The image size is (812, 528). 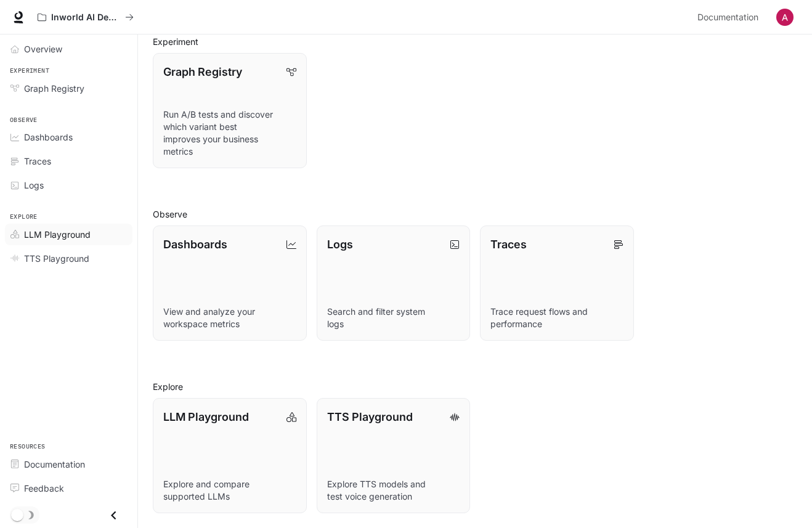 I want to click on span: Graph Registry, so click(x=54, y=88).